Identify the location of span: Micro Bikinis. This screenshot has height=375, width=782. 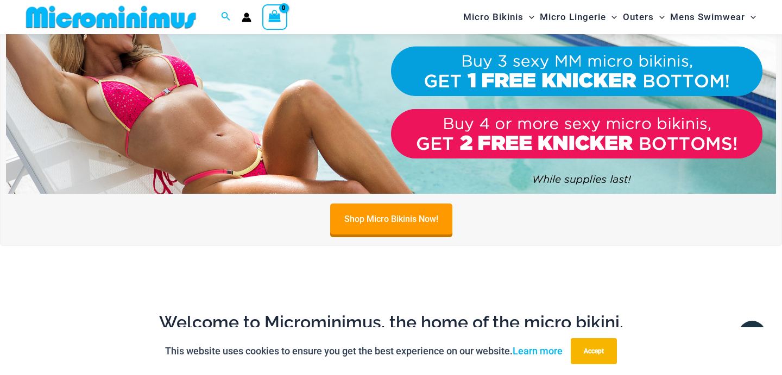
(493, 17).